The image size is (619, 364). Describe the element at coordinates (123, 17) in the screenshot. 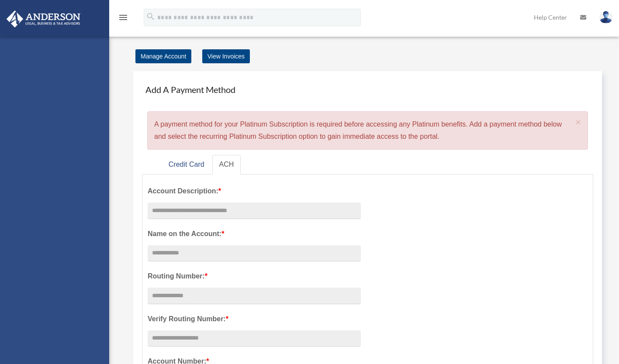

I see `i: menu` at that location.